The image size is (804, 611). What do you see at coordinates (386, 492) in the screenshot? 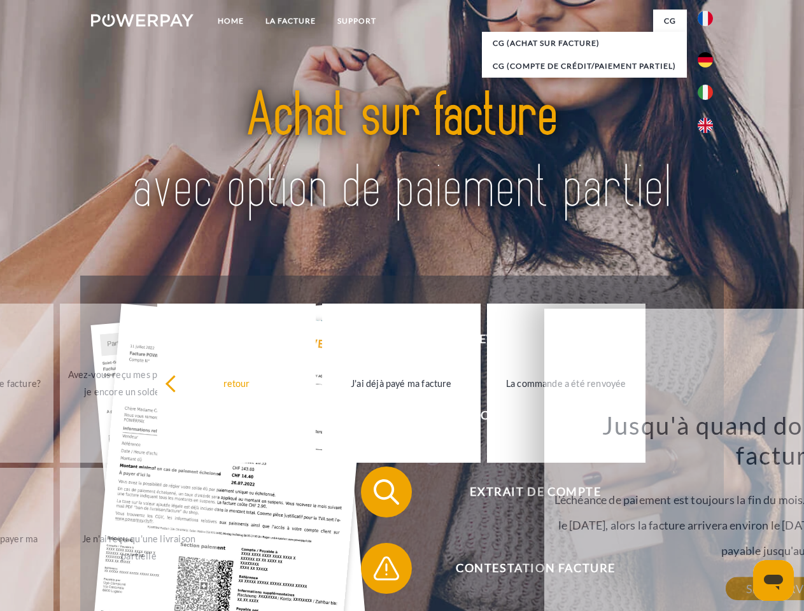
I see `img: qb_search.svg` at bounding box center [386, 492].